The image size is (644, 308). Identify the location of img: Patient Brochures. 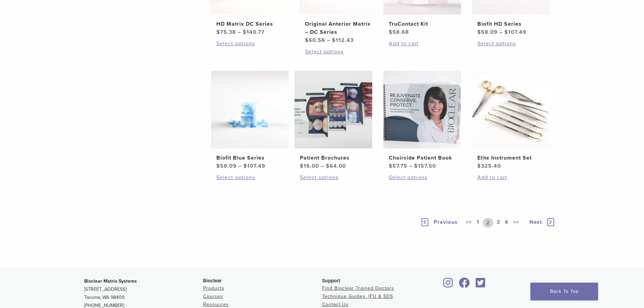
(333, 109).